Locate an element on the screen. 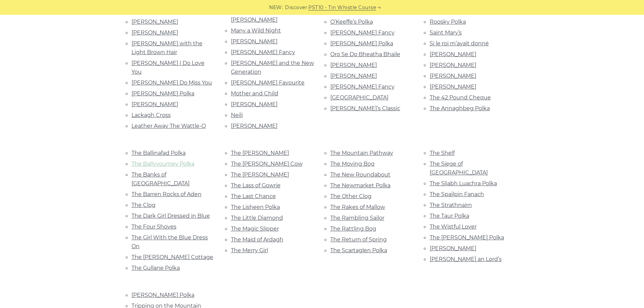 This screenshot has height=308, width=644. a: O’Keeffe’s Polka is located at coordinates (352, 22).